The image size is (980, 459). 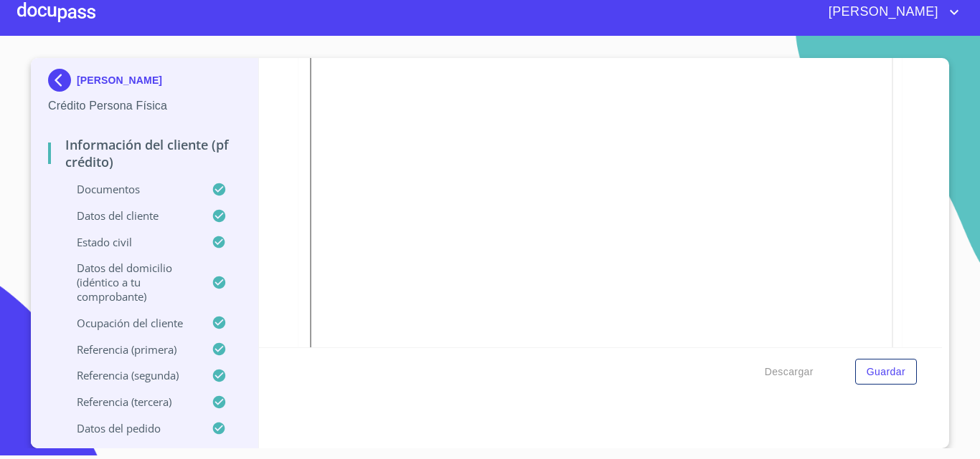 I want to click on p: Crédito Persona Física, so click(x=144, y=106).